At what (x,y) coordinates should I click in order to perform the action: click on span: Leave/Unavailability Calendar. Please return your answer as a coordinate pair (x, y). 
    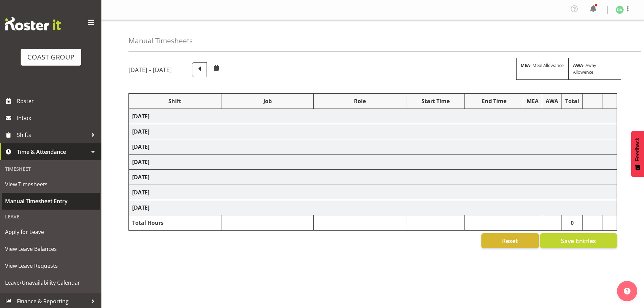
    Looking at the image, I should click on (51, 283).